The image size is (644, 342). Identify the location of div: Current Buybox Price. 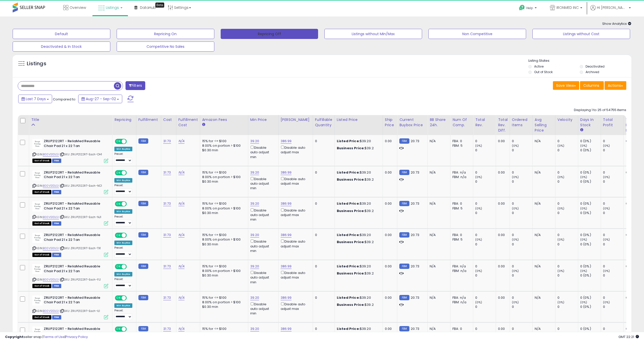
(412, 123).